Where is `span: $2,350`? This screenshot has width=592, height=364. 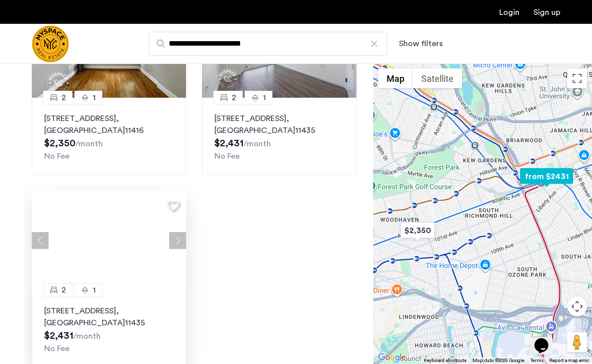
span: $2,350 is located at coordinates (60, 143).